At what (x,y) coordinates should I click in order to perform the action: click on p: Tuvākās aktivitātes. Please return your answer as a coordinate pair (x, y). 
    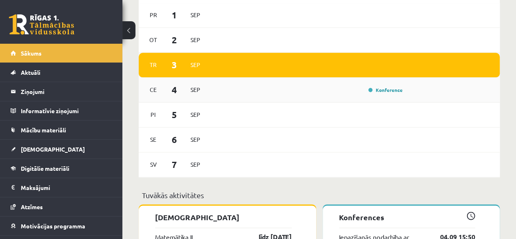
    Looking at the image, I should click on (319, 195).